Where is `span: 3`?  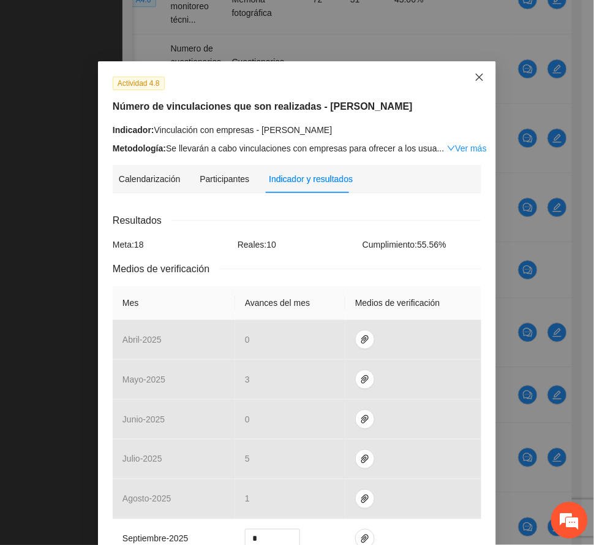
span: 3 is located at coordinates (248, 379).